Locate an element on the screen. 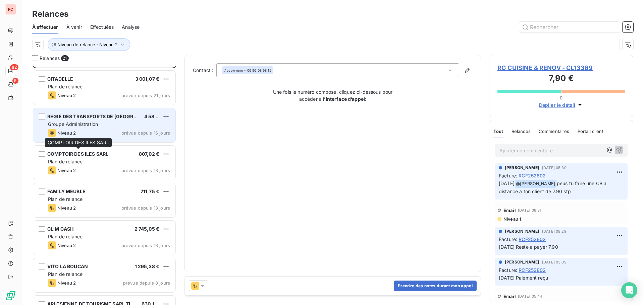  span: Effectuées is located at coordinates (102, 27).